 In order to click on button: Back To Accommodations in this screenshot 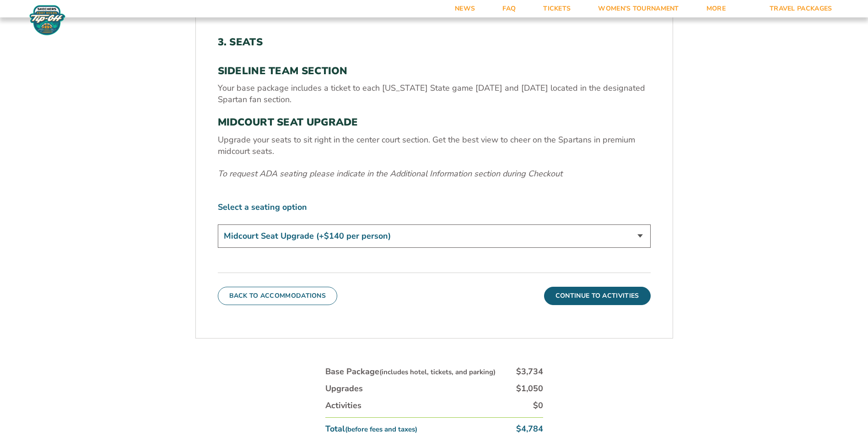, I will do `click(278, 296)`.